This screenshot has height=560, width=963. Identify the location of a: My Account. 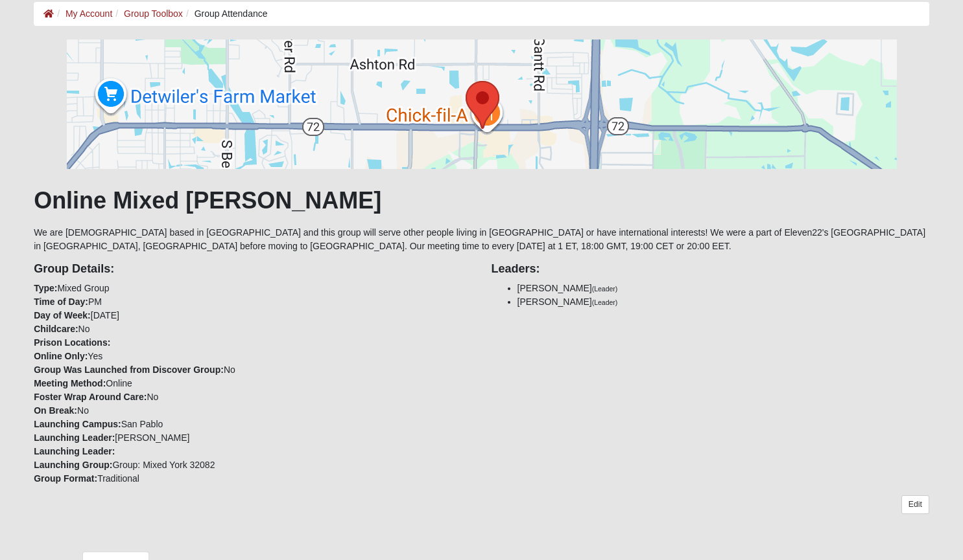
(89, 13).